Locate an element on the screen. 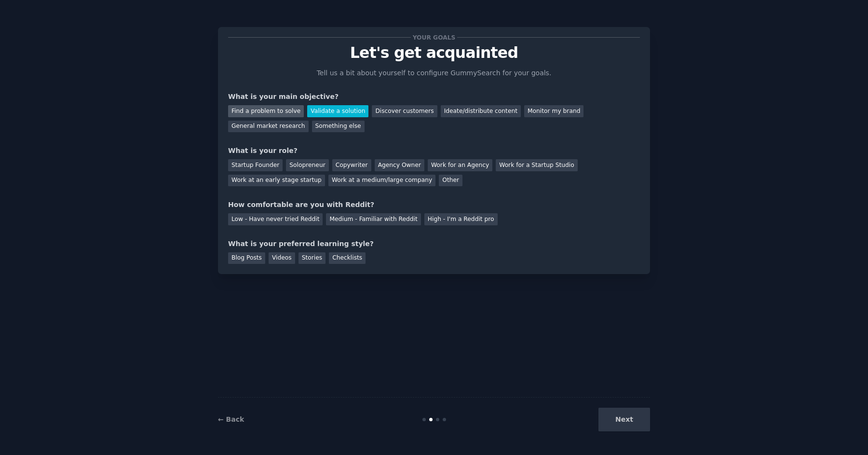 The image size is (868, 455). div: Checklists is located at coordinates (347, 258).